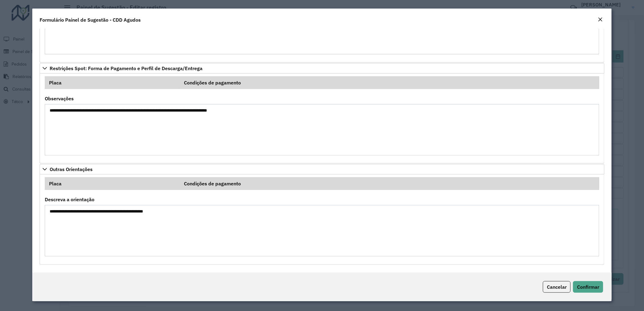 The width and height of the screenshot is (644, 311). Describe the element at coordinates (59, 99) in the screenshot. I see `label: Observações` at that location.